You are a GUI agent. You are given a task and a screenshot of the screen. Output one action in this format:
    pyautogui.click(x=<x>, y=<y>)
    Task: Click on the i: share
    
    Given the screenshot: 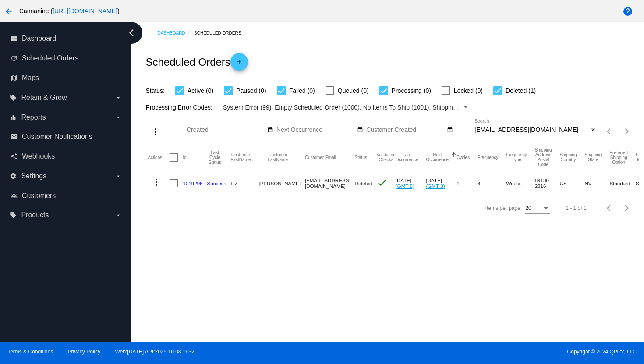 What is the action you would take?
    pyautogui.click(x=14, y=156)
    